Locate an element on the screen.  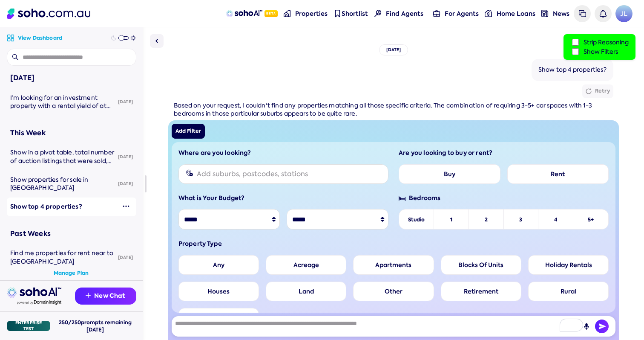
h6: Property Type is located at coordinates (394, 244).